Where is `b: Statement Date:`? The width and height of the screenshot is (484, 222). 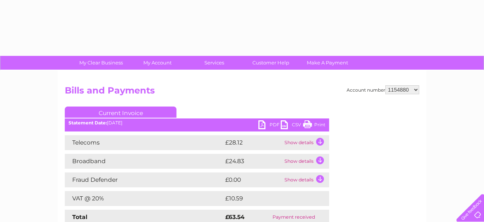 b: Statement Date: is located at coordinates (88, 123).